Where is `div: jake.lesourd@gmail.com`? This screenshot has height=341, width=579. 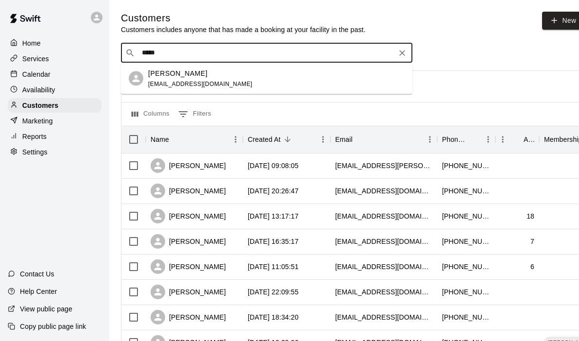 div: jake.lesourd@gmail.com is located at coordinates (384, 166).